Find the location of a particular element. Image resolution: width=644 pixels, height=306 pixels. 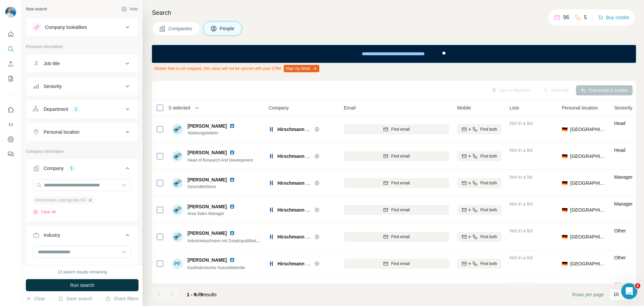

span: 0 selected is located at coordinates (179, 108).